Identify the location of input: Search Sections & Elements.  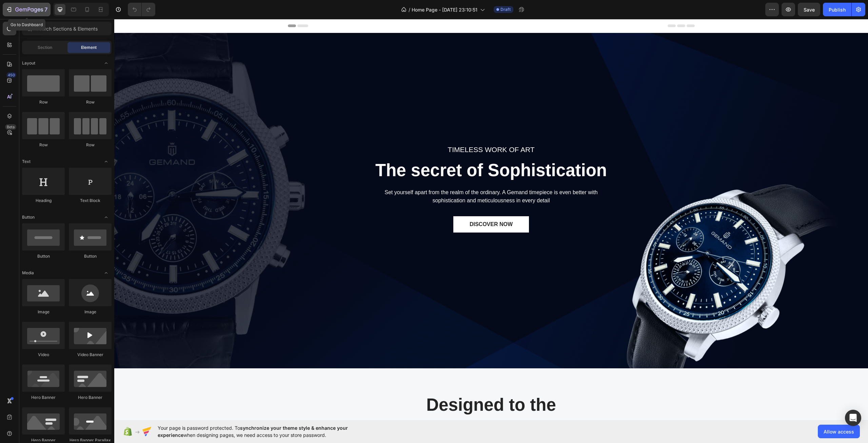
(67, 28).